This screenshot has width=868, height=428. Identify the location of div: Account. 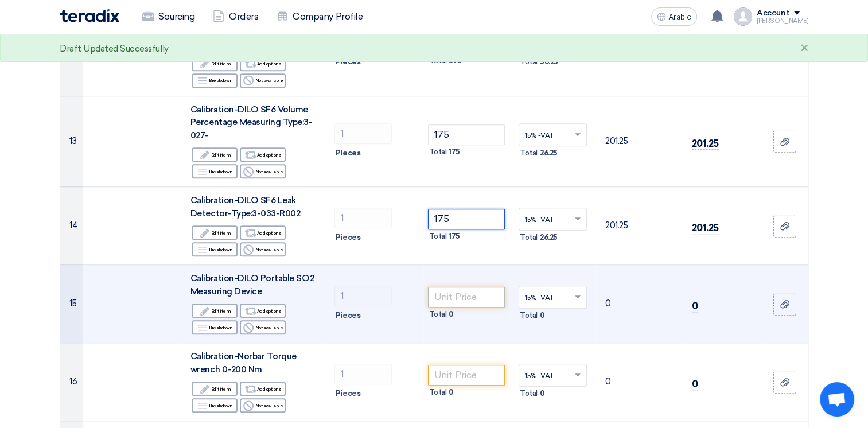
(772, 13).